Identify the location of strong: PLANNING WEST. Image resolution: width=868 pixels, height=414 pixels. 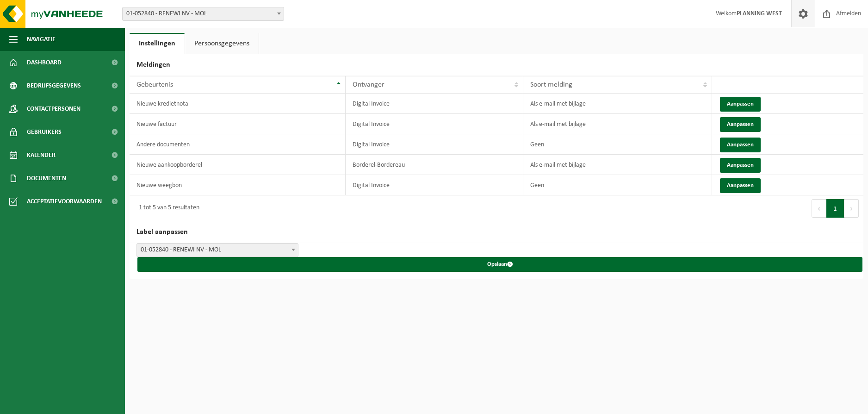
(759, 14).